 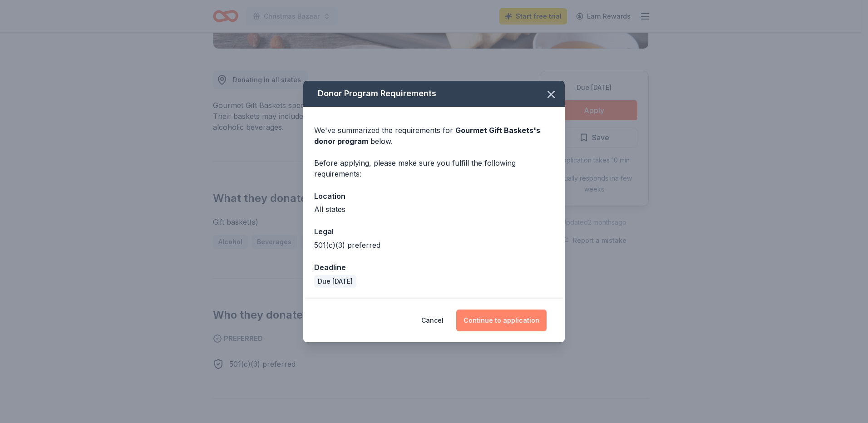 What do you see at coordinates (501, 321) in the screenshot?
I see `button: Continue to application` at bounding box center [501, 321].